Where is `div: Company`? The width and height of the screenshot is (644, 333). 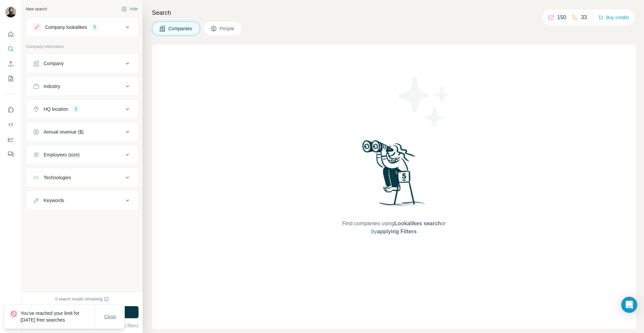
div: Company is located at coordinates (53, 64).